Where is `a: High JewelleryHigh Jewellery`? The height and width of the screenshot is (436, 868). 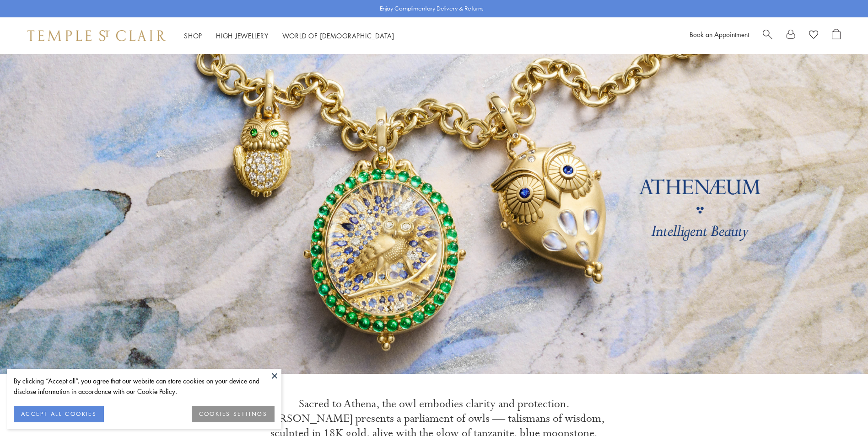
a: High JewelleryHigh Jewellery is located at coordinates (243, 36).